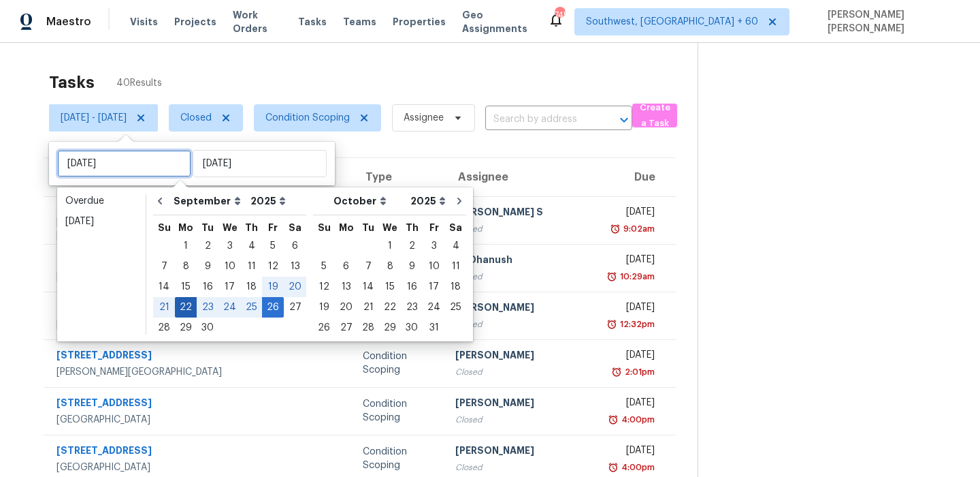 The height and width of the screenshot is (477, 980). I want to click on div: Wed Sep 24 2025, so click(229, 307).